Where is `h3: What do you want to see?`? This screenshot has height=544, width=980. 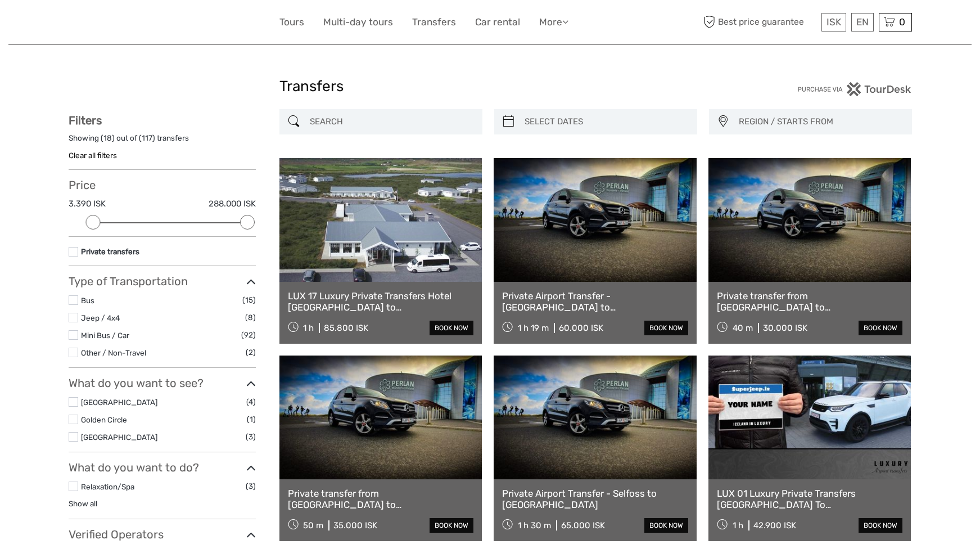
h3: What do you want to see? is located at coordinates (162, 383).